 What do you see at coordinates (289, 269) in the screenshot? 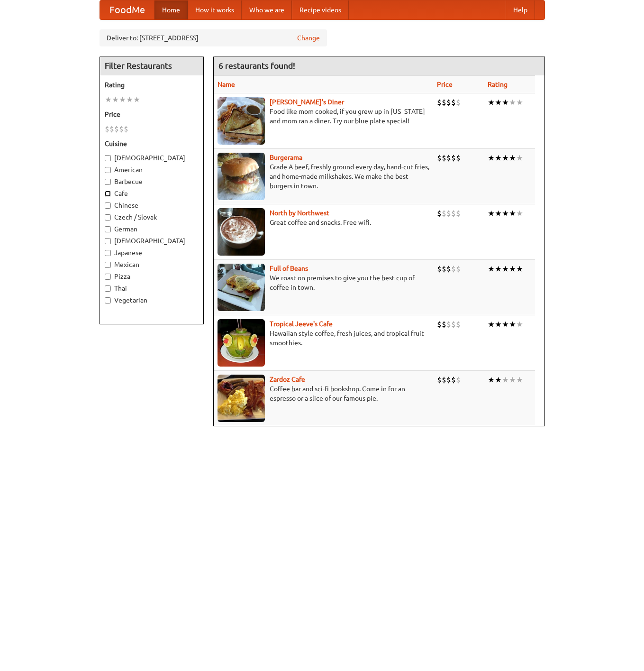
I see `a: Full of Beans` at bounding box center [289, 269].